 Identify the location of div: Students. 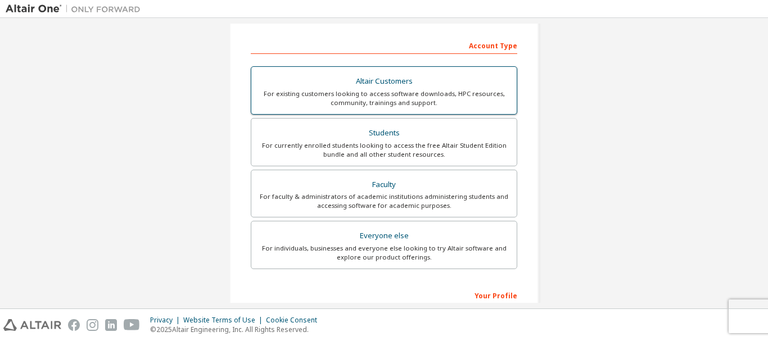
(384, 133).